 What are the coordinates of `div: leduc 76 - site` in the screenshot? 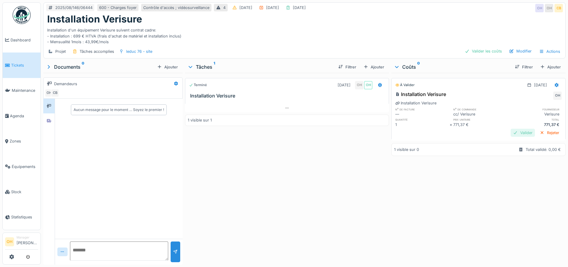 It's located at (139, 51).